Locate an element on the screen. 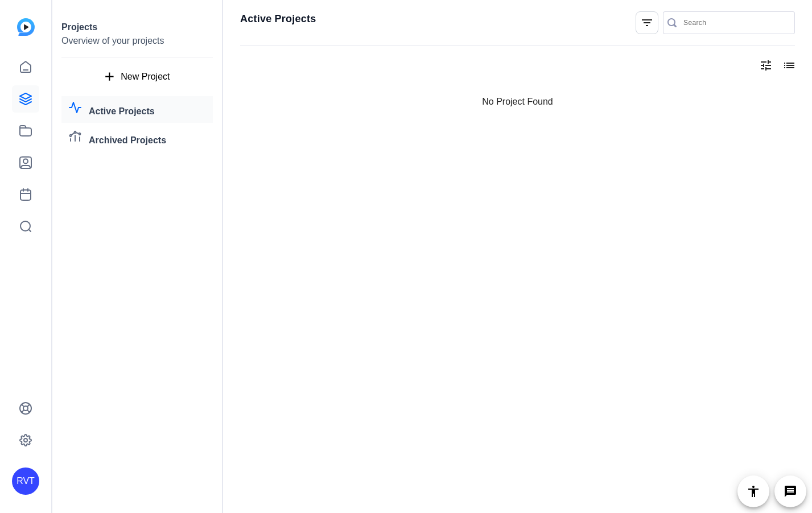 This screenshot has width=812, height=513. div: RVT is located at coordinates (26, 481).